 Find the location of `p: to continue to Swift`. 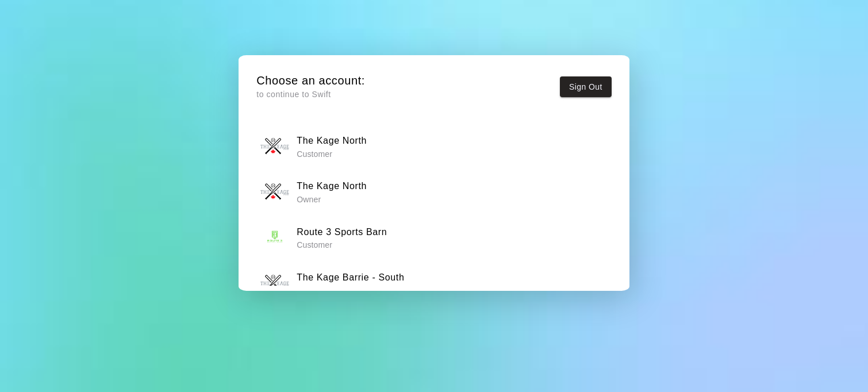

p: to continue to Swift is located at coordinates (310, 95).